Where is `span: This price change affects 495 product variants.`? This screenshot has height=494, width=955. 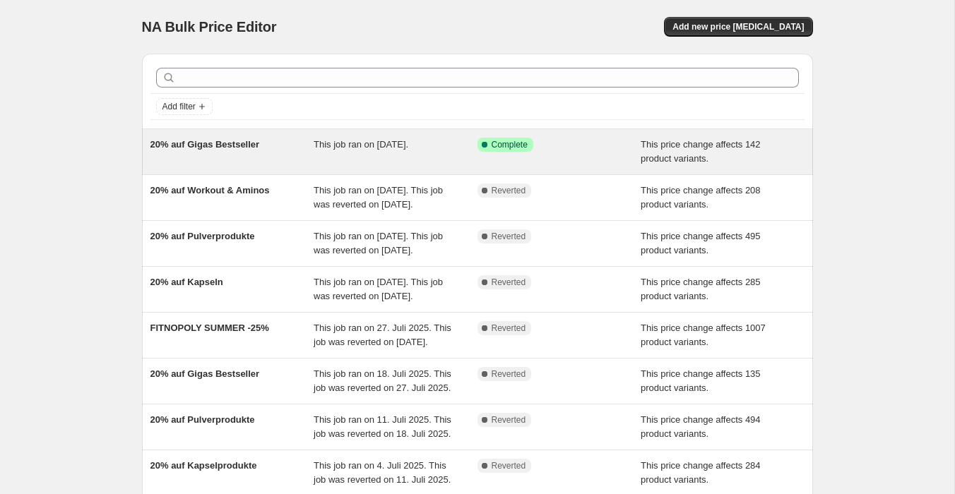 span: This price change affects 495 product variants. is located at coordinates (701, 243).